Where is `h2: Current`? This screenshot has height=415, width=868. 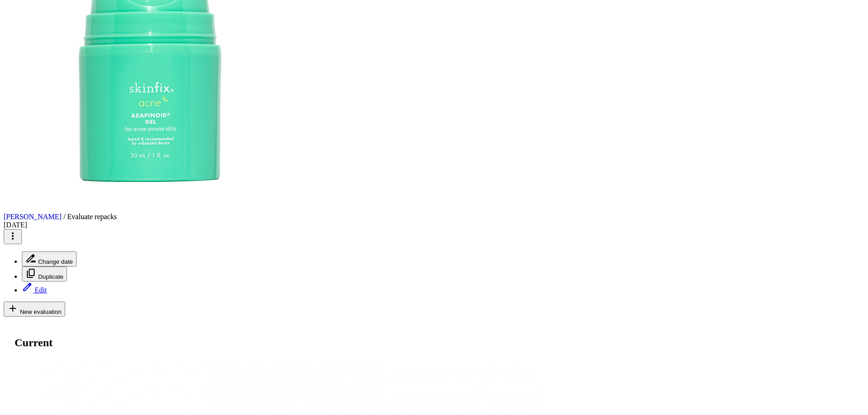 h2: Current is located at coordinates (434, 342).